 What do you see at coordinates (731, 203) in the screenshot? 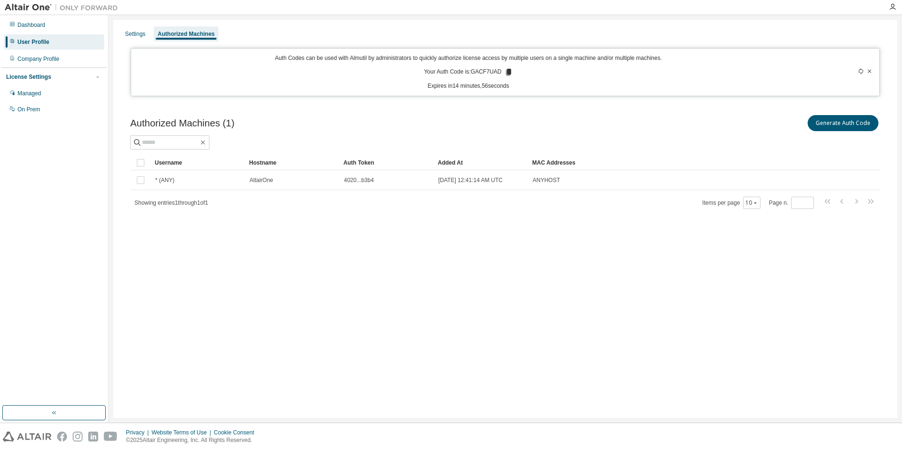
I see `span: Items per page` at bounding box center [731, 203].